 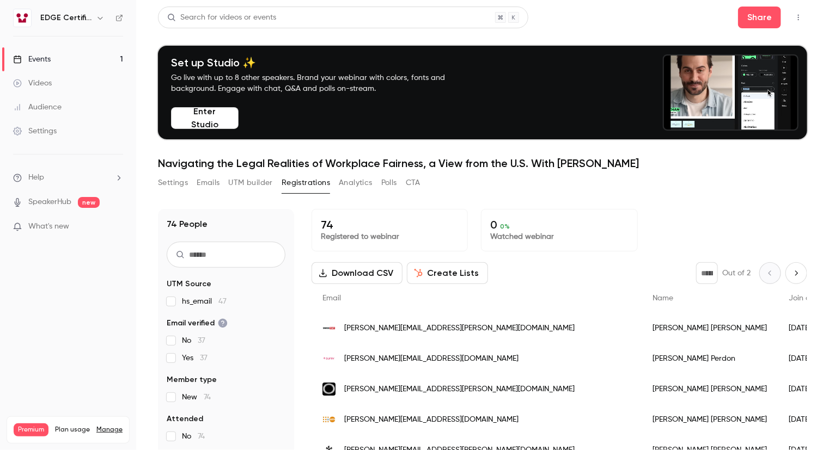 What do you see at coordinates (31, 430) in the screenshot?
I see `span: Premium` at bounding box center [31, 430].